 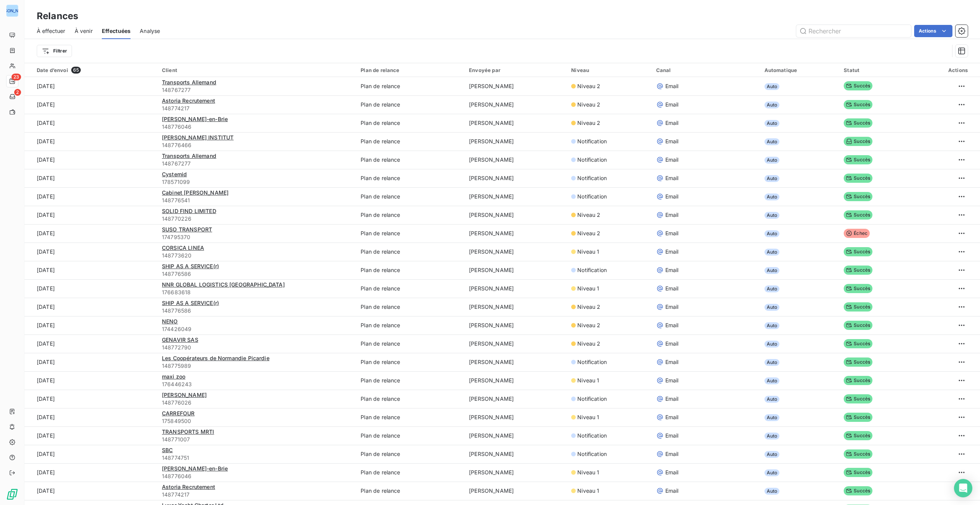 I want to click on button: Filtrer, so click(x=55, y=51).